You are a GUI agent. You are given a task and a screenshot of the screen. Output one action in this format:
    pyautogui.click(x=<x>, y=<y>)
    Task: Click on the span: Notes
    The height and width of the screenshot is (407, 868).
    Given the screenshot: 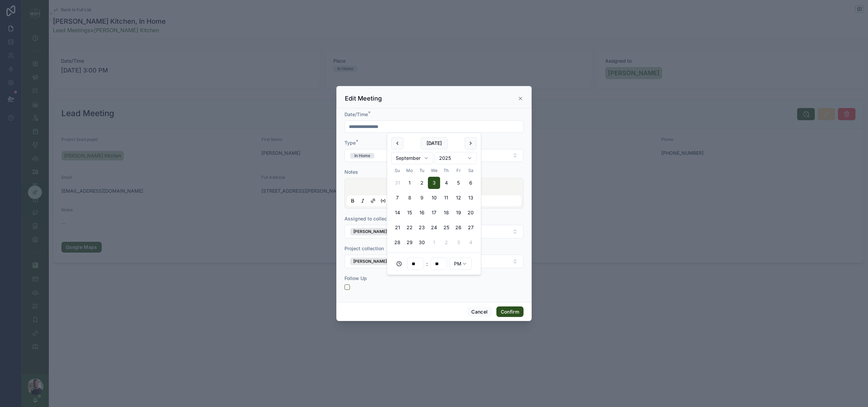 What is the action you would take?
    pyautogui.click(x=351, y=172)
    